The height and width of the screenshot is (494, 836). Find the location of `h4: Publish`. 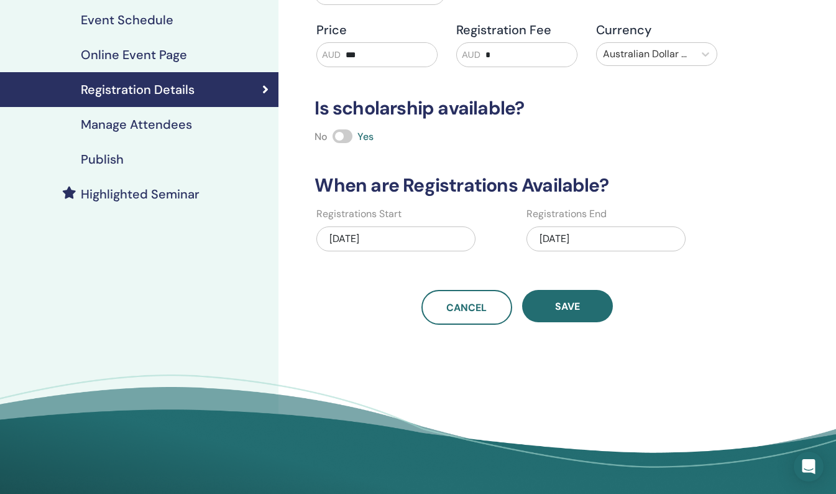

h4: Publish is located at coordinates (102, 159).